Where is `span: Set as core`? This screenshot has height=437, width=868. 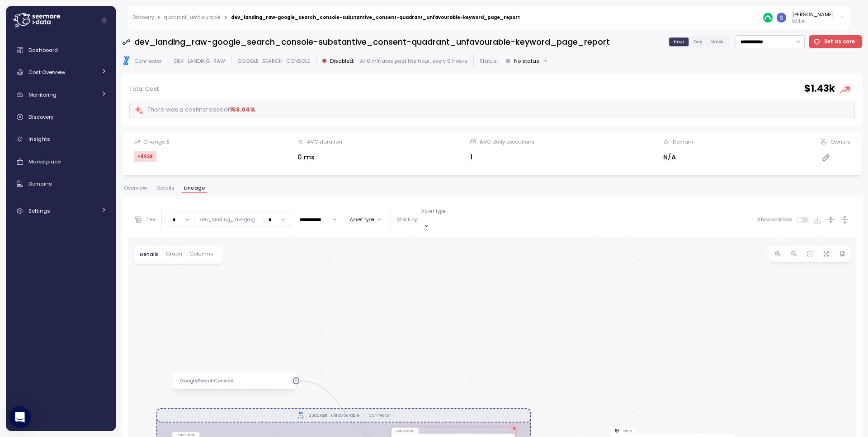 span: Set as core is located at coordinates (839, 42).